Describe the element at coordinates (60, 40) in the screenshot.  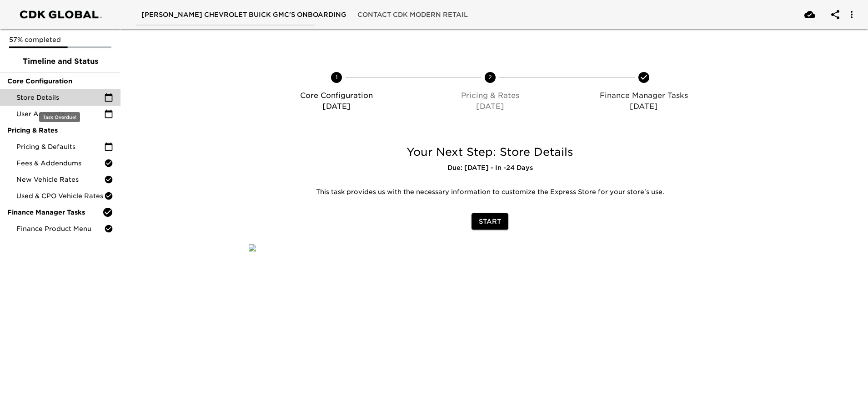
I see `p: 57% completed` at that location.